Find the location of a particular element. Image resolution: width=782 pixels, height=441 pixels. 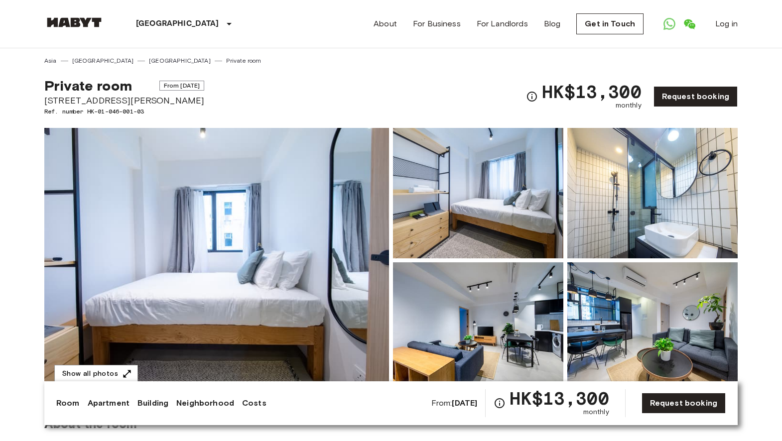

a: Blog is located at coordinates (553, 24).